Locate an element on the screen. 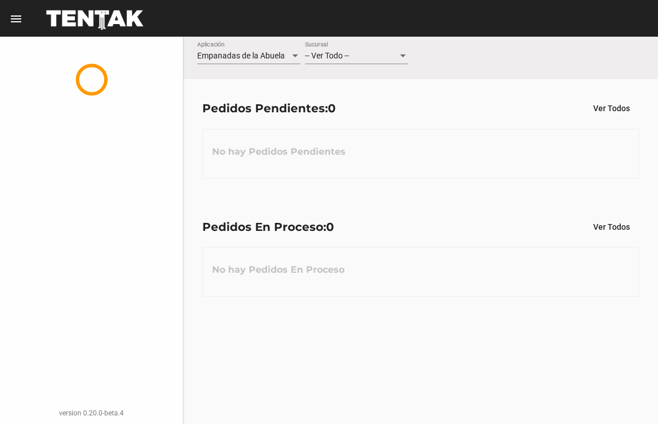  div: Pedidos En Proceso: is located at coordinates (268, 227).